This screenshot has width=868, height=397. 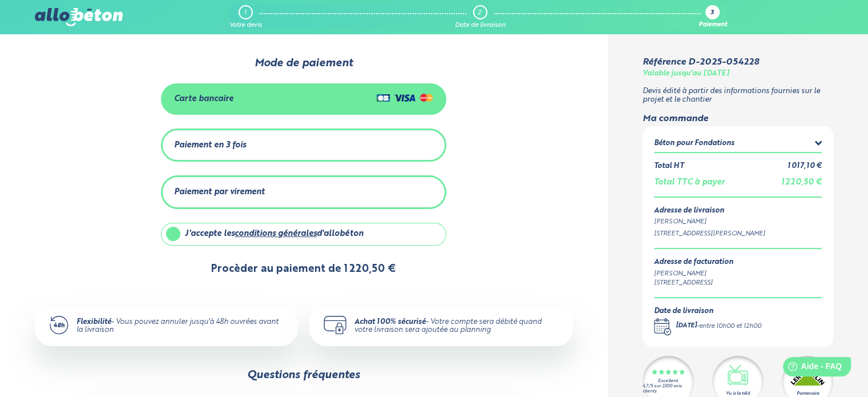 I want to click on div: Vu à la télé, so click(x=738, y=393).